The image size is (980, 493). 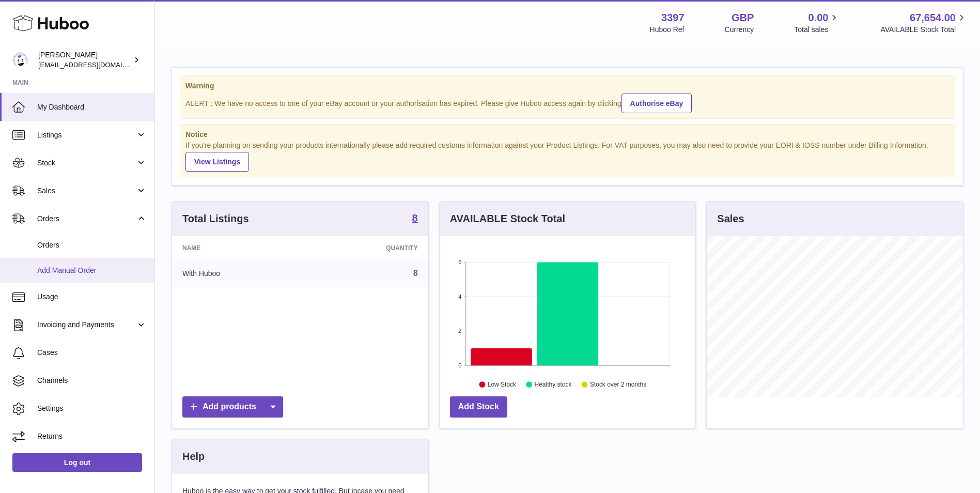 I want to click on div: Huboo Ref, so click(x=667, y=29).